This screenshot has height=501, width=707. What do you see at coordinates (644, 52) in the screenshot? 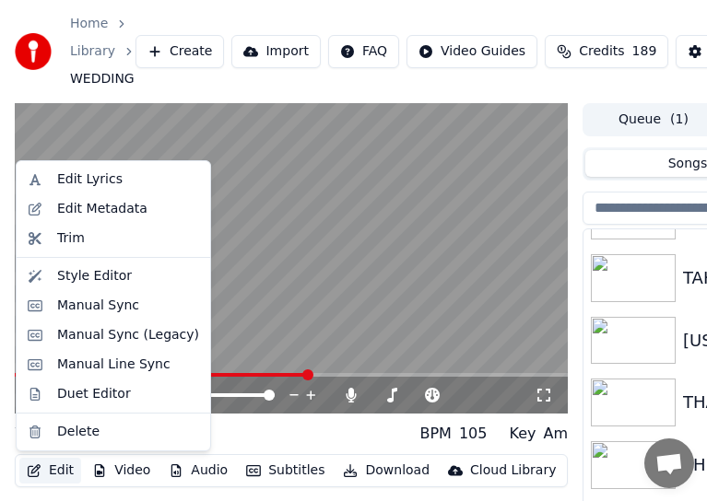
I see `span: 189` at bounding box center [644, 52].